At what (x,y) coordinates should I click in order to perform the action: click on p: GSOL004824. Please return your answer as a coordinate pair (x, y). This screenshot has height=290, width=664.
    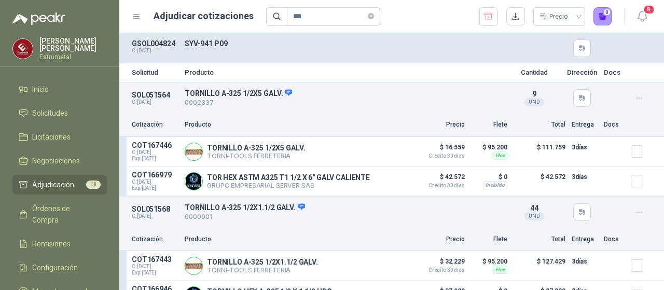
    Looking at the image, I should click on (155, 44).